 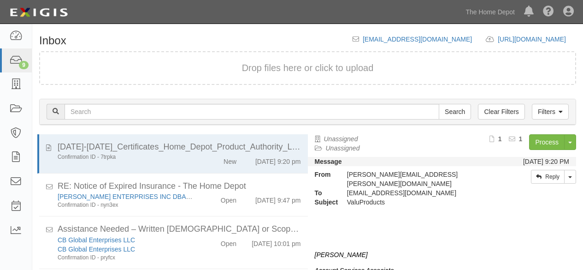 What do you see at coordinates (308, 68) in the screenshot?
I see `button: Drop files here or click to upload` at bounding box center [308, 68].